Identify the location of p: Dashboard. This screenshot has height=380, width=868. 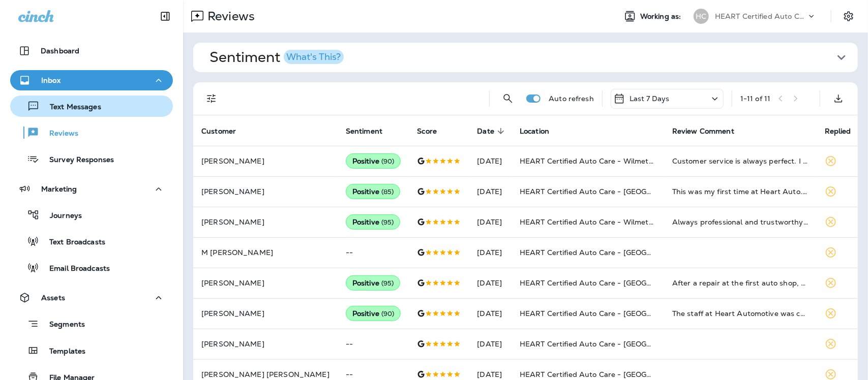
(60, 51).